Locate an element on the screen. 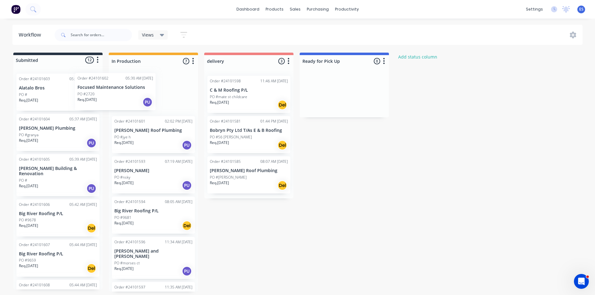  div: productivity is located at coordinates (347, 9).